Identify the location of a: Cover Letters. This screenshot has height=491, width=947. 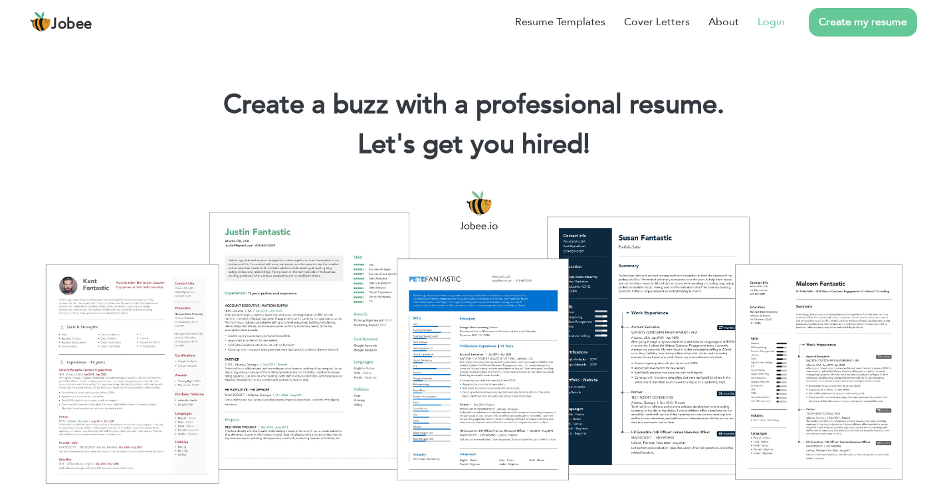
(657, 22).